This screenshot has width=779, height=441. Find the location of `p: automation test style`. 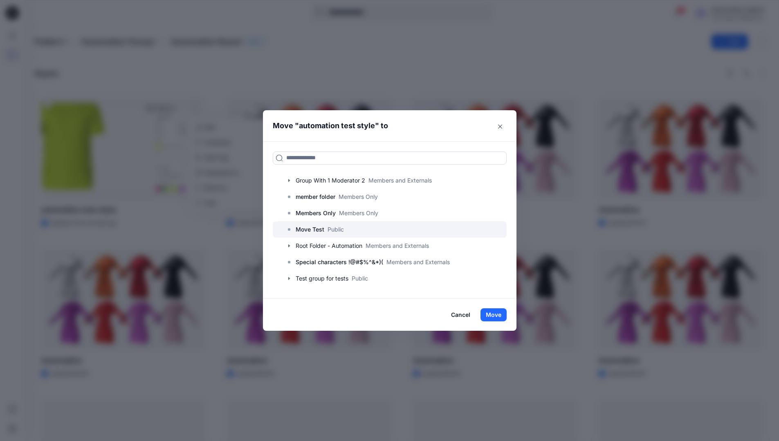

p: automation test style is located at coordinates (337, 126).